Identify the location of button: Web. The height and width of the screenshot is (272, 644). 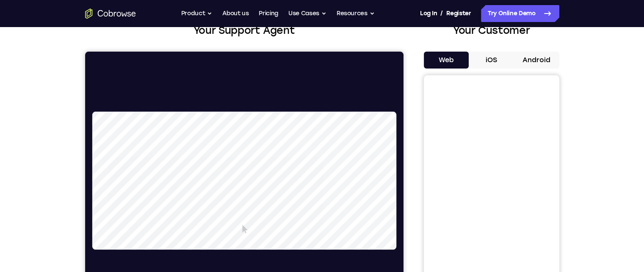
(446, 60).